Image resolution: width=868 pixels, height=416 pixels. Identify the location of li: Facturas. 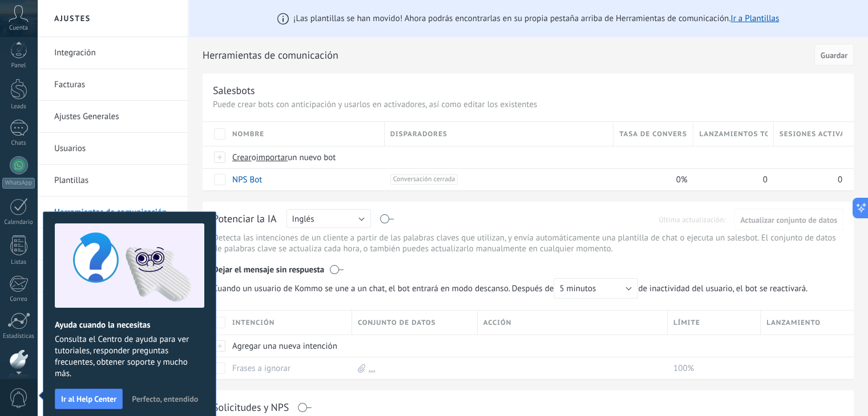
(113, 85).